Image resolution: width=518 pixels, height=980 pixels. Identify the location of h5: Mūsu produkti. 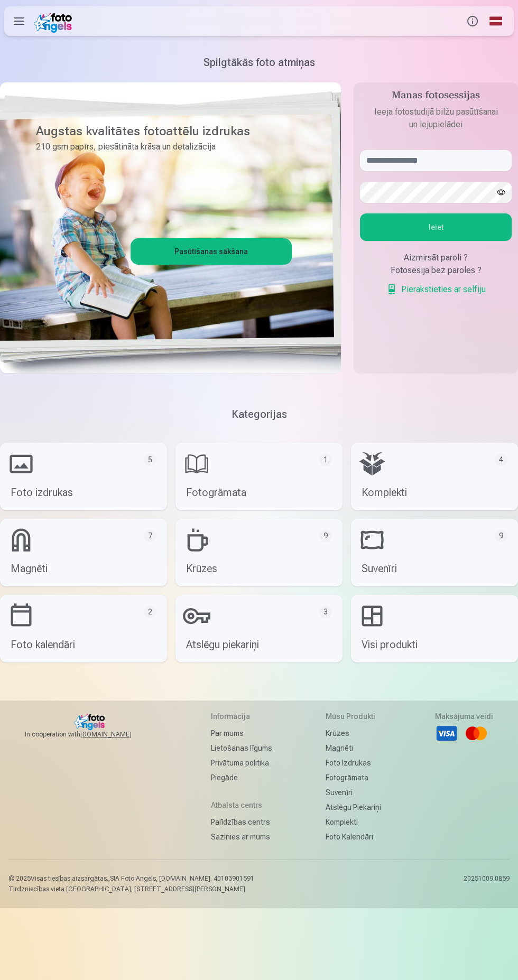
(353, 716).